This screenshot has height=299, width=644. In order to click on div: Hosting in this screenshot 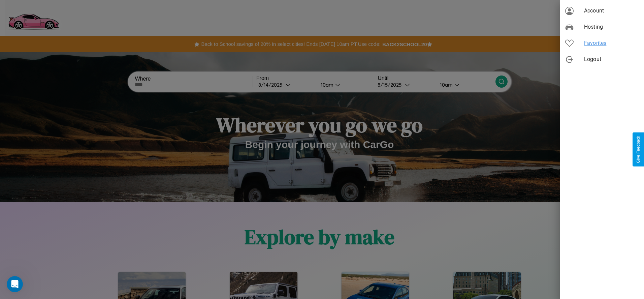, I will do `click(602, 27)`.